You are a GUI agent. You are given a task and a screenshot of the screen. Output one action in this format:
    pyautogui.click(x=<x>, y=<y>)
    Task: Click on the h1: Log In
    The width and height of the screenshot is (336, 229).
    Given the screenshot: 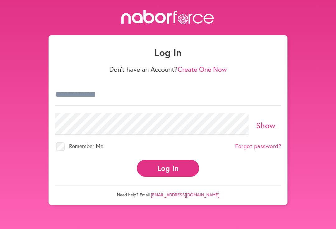 What is the action you would take?
    pyautogui.click(x=168, y=52)
    